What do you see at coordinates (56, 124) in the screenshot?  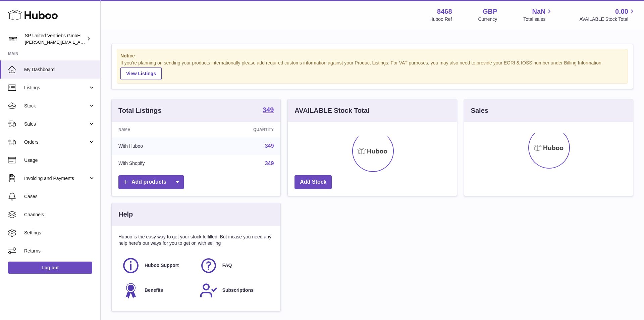 I see `span: Sales` at bounding box center [56, 124].